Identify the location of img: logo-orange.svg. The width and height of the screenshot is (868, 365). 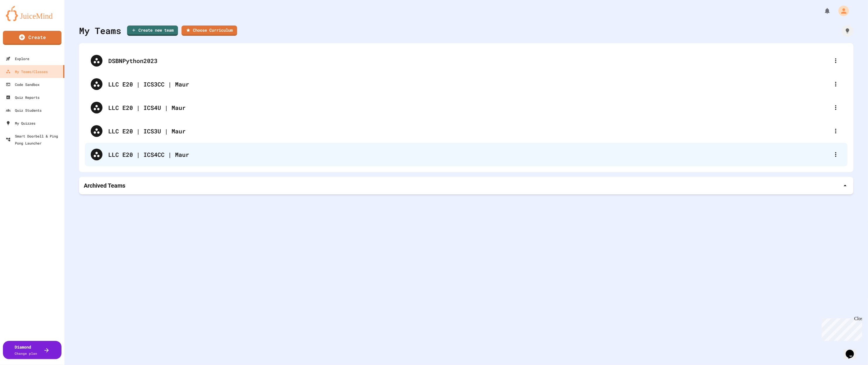
(32, 13).